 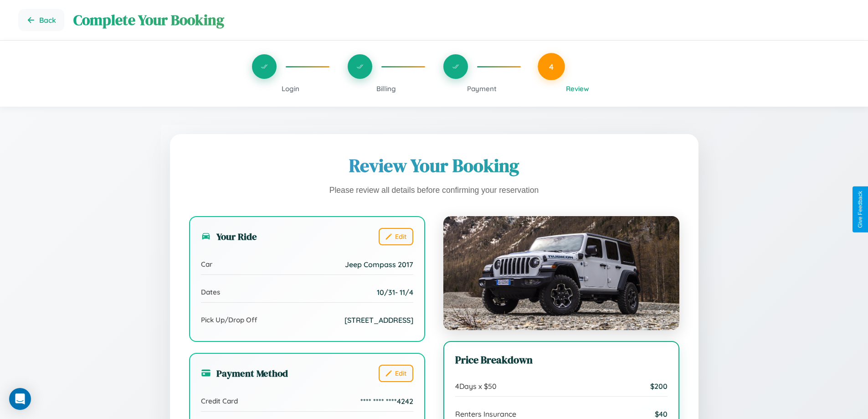 I want to click on h3: Price Breakdown, so click(x=562, y=360).